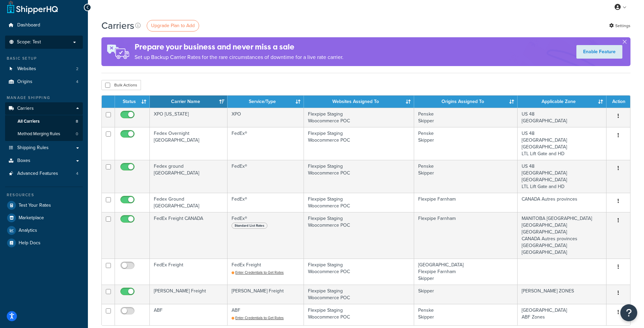 Image resolution: width=644 pixels, height=328 pixels. Describe the element at coordinates (118, 51) in the screenshot. I see `img: ad-rules-rateshop-fe6ec290ccb7230408bd80ed9643f0289d75e0ffd9eb532fc0e269fcd187b520.png` at that location.